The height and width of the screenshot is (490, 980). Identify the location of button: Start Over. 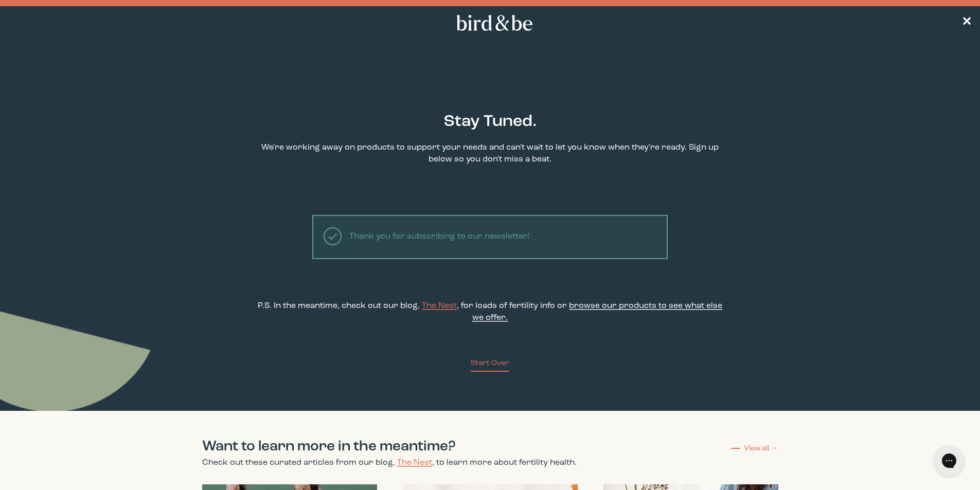
(490, 365).